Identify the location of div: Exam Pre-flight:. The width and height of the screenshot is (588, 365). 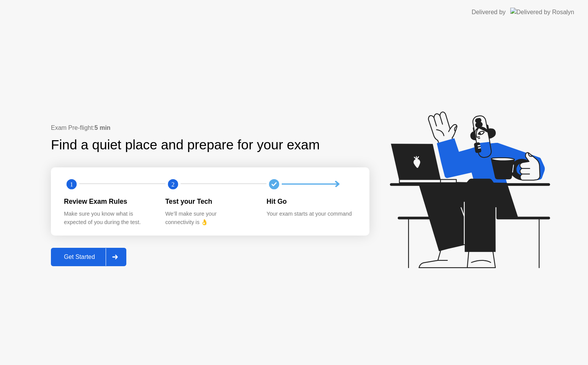
(210, 128).